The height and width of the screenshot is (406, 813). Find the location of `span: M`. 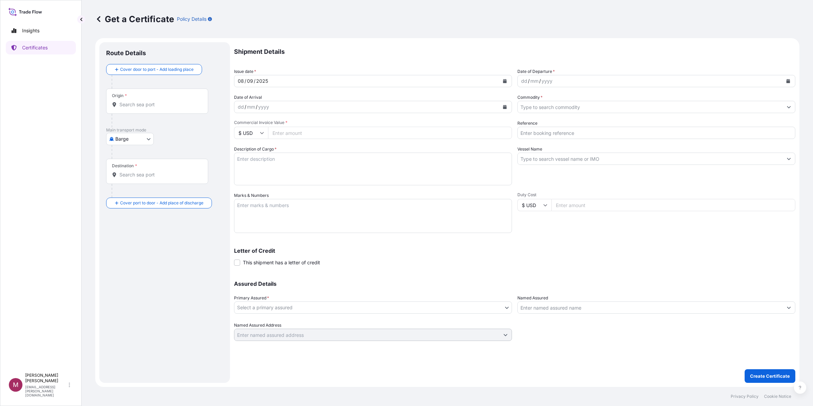

span: M is located at coordinates (16, 385).